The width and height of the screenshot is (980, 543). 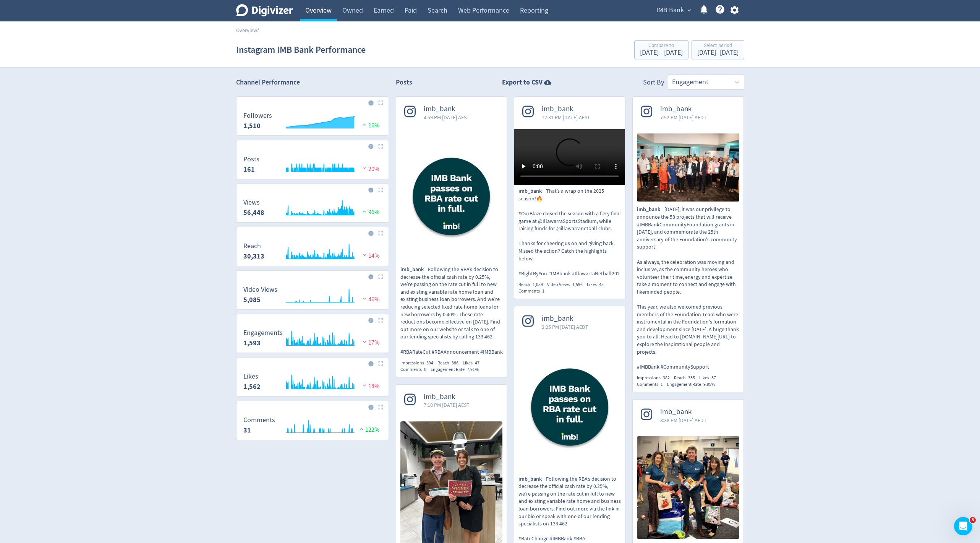 I want to click on div: Select period, so click(x=718, y=46).